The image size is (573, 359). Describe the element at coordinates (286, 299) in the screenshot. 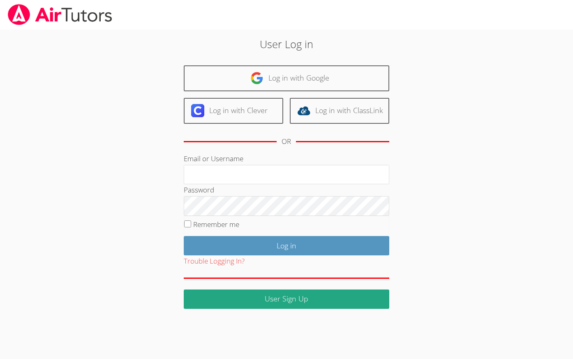

I see `a: User Sign Up` at that location.